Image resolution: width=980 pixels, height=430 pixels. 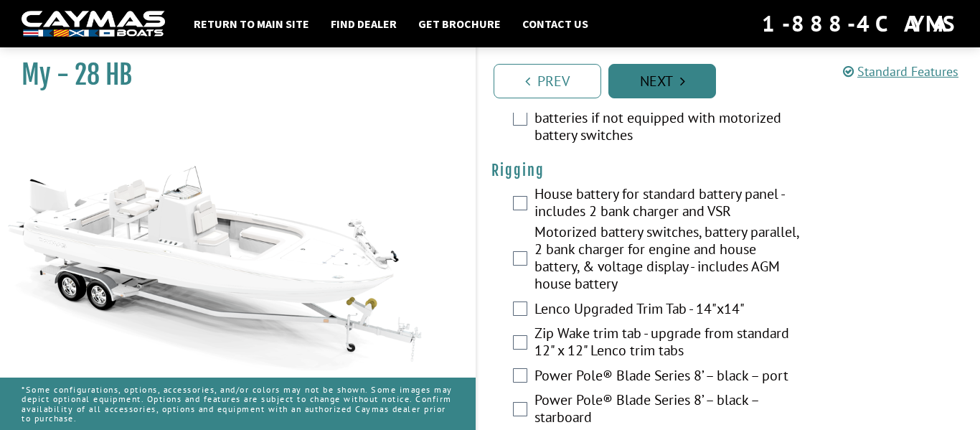 I want to click on a: Find Dealer, so click(x=364, y=24).